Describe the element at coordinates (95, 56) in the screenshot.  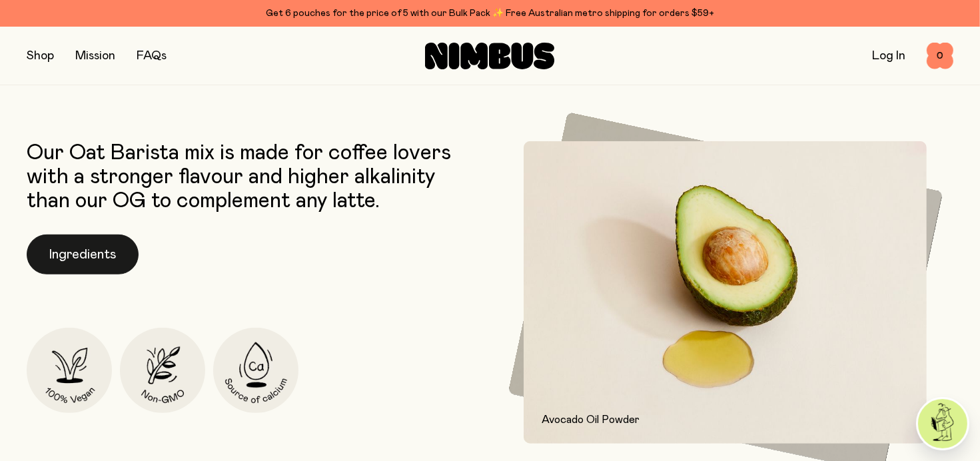
I see `a: Mission` at that location.